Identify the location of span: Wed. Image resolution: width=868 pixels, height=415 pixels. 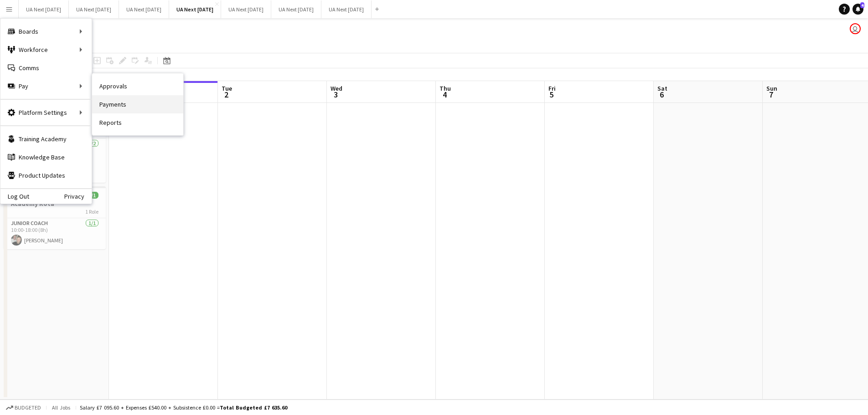
(336, 89).